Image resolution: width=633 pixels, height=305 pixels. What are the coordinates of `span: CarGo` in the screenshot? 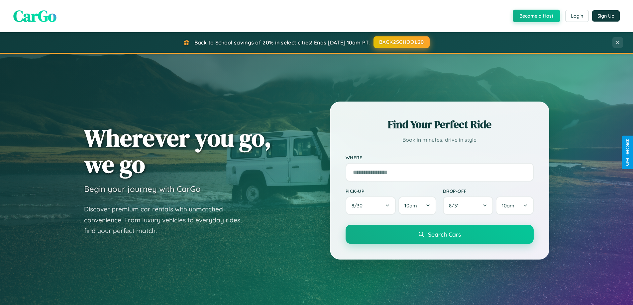 It's located at (35, 16).